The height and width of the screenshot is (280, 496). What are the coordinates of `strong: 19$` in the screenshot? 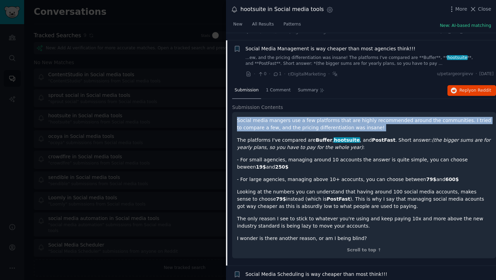 It's located at (261, 167).